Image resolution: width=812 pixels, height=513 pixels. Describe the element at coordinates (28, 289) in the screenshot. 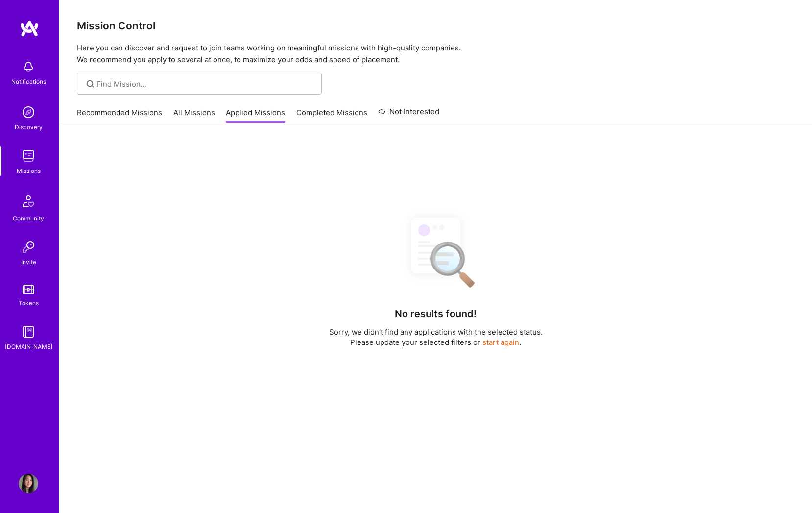

I see `img: tokens` at that location.